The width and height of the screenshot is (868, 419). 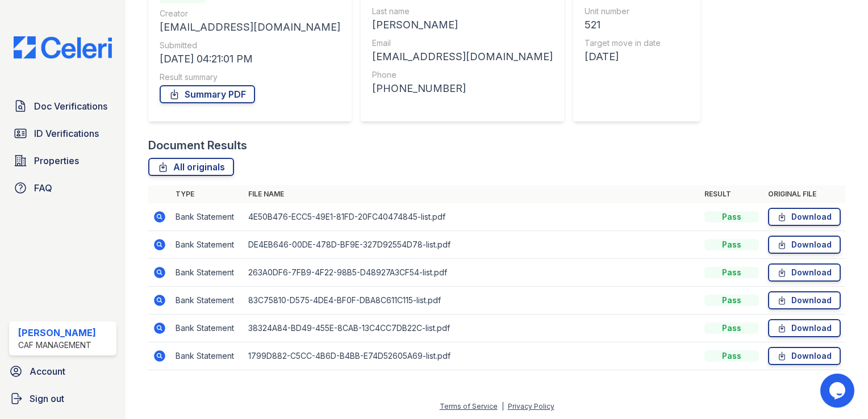 What do you see at coordinates (623, 43) in the screenshot?
I see `div: Target move in date` at bounding box center [623, 43].